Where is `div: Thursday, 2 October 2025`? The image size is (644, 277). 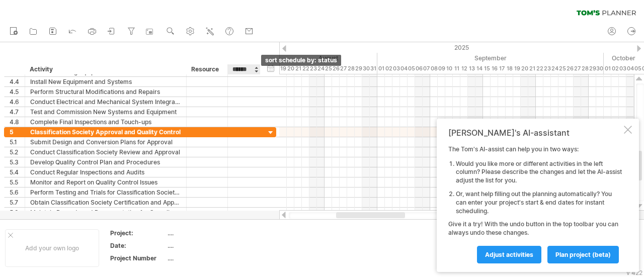
div: Thursday, 2 October 2025 is located at coordinates (614, 68).